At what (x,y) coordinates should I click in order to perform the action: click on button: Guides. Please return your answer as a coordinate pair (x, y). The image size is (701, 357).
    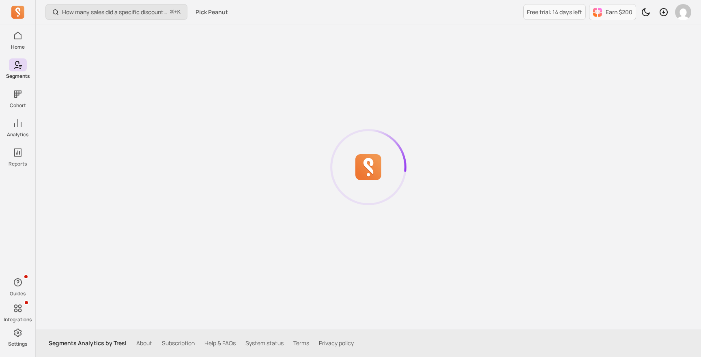
    Looking at the image, I should click on (18, 287).